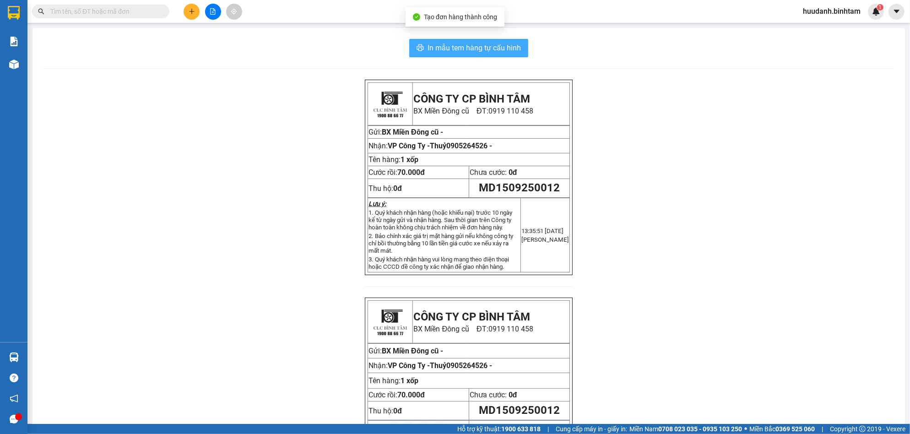  What do you see at coordinates (521, 429) in the screenshot?
I see `strong: 1900 633 818` at bounding box center [521, 429].